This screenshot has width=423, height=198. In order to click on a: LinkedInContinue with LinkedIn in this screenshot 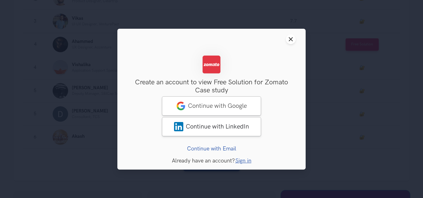, I will do `click(211, 127)`.